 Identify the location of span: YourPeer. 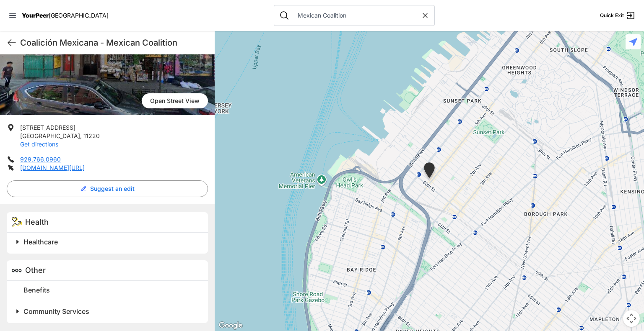
(36, 15).